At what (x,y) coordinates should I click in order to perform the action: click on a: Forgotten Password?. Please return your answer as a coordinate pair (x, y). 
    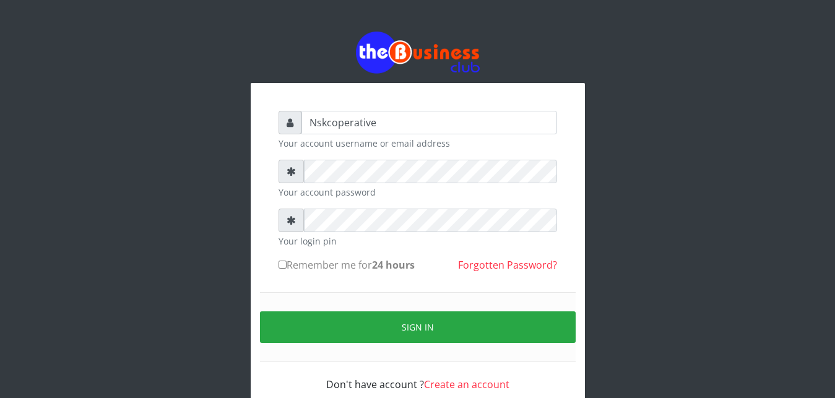
    Looking at the image, I should click on (508, 265).